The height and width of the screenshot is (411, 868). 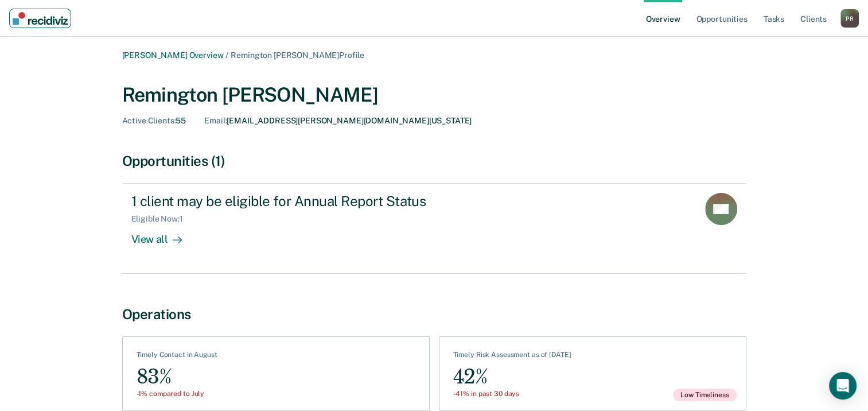 I want to click on span: Active Clients :, so click(x=149, y=121).